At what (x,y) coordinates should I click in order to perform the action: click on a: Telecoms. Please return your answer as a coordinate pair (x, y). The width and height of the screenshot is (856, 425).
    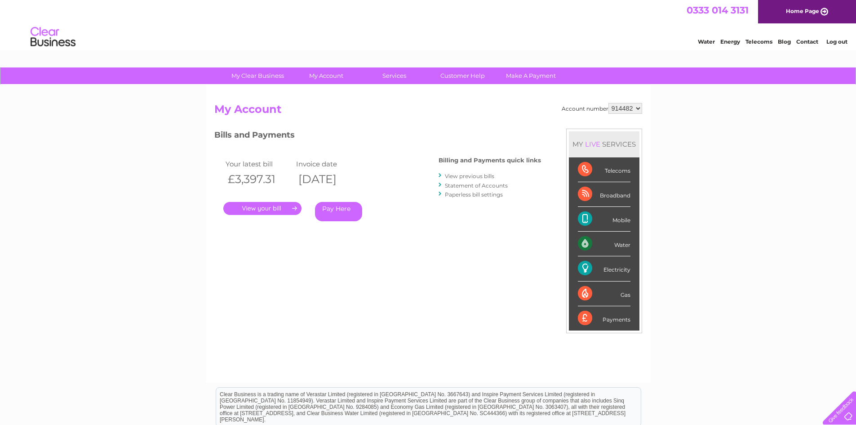
    Looking at the image, I should click on (759, 41).